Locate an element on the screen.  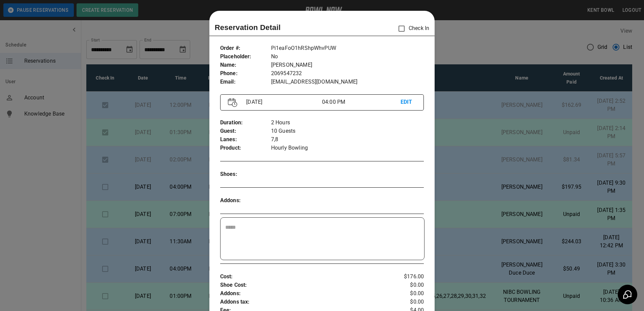
p: 2 Hours is located at coordinates (347, 123).